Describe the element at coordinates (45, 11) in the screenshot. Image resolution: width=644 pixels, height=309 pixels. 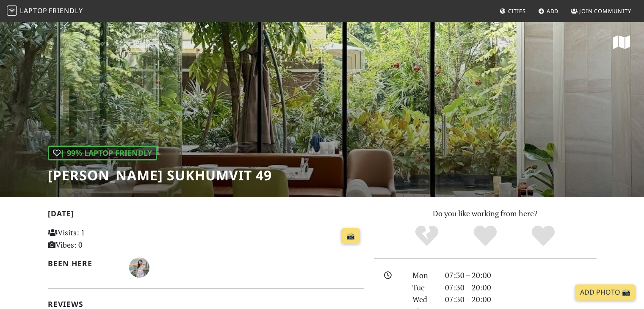
I see `a: LaptopFriendly LaptopFriendly` at that location.